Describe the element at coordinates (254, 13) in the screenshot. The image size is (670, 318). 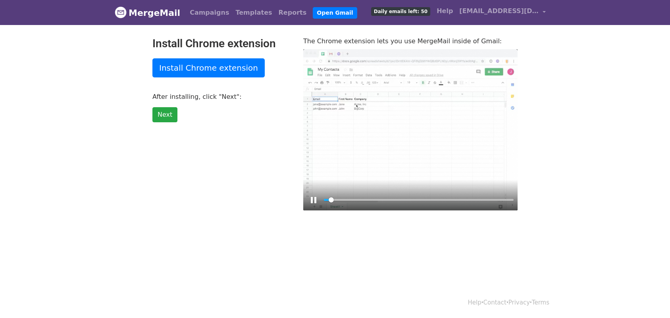
I see `a: Templates` at that location.